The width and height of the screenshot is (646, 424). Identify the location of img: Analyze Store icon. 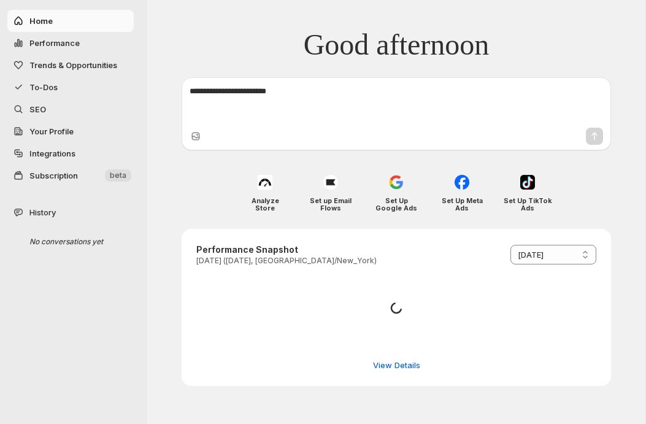
(265, 182).